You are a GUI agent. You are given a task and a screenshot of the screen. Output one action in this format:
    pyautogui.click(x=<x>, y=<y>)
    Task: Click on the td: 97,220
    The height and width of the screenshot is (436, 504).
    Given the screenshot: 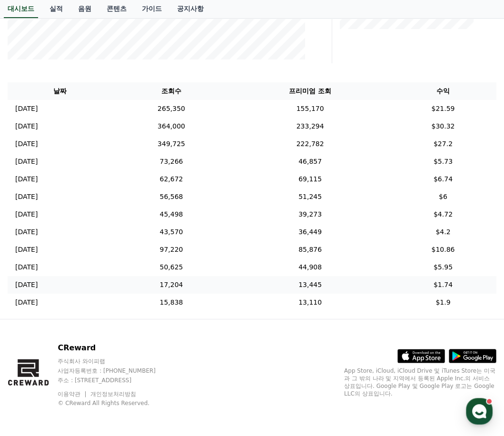 What is the action you would take?
    pyautogui.click(x=171, y=249)
    